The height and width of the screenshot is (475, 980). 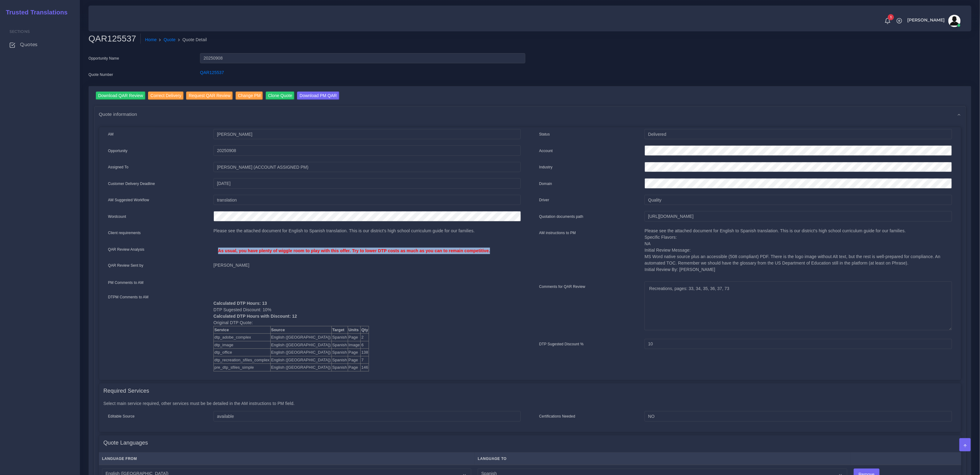 What do you see at coordinates (561, 217) in the screenshot?
I see `label: Quotation documents path` at bounding box center [561, 217].